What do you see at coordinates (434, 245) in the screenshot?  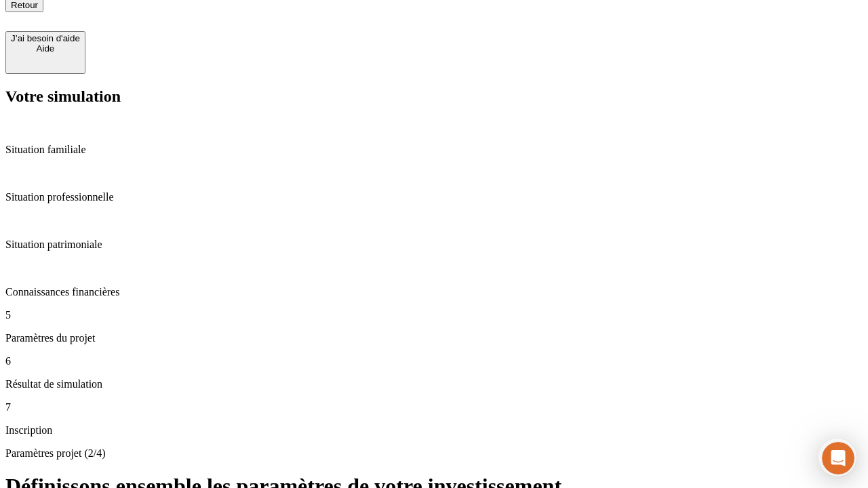 I see `p: Situation patrimoniale` at bounding box center [434, 245].